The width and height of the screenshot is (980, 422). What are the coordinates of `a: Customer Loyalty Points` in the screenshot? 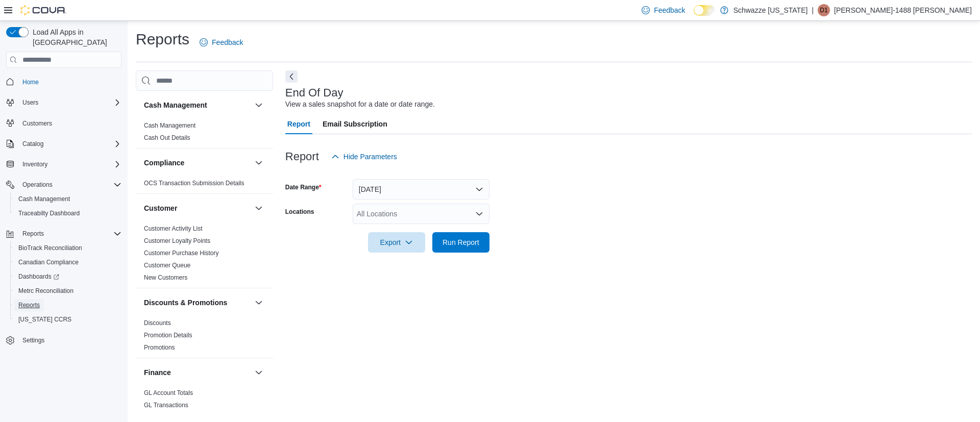 It's located at (177, 241).